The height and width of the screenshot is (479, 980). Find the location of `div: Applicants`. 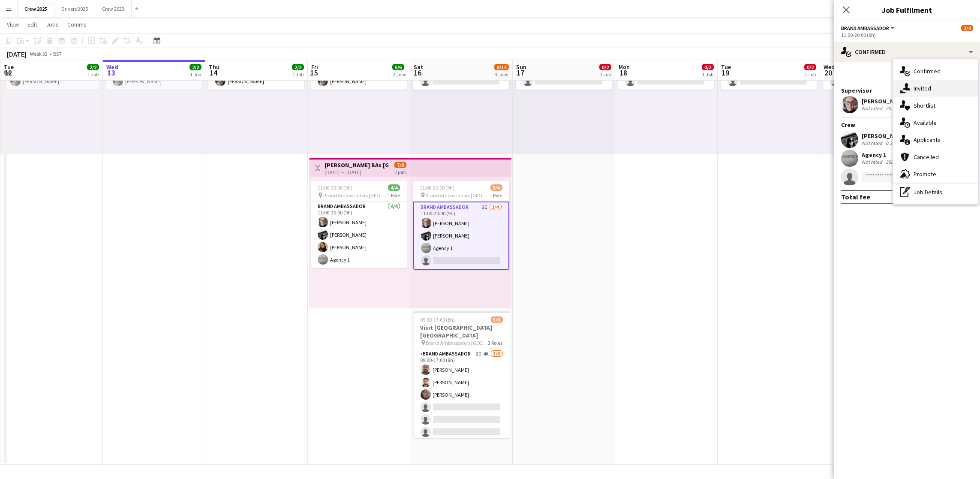

div: Applicants is located at coordinates (936, 140).